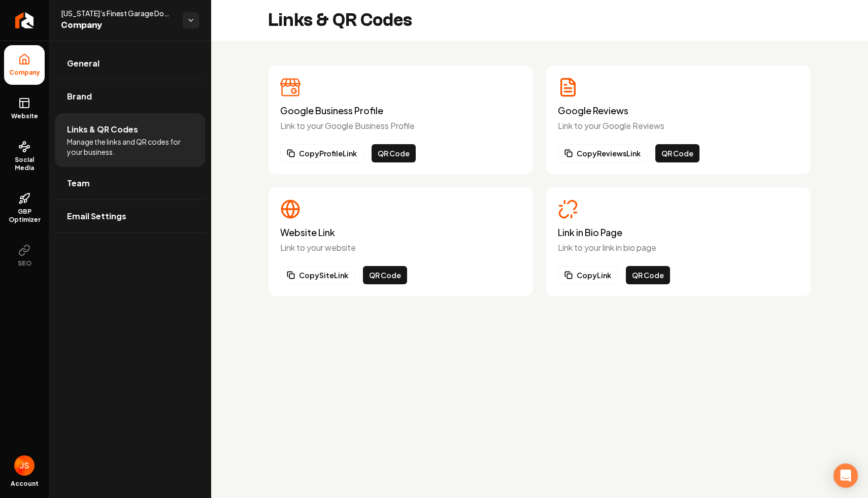 The height and width of the screenshot is (498, 868). I want to click on span: Team, so click(78, 184).